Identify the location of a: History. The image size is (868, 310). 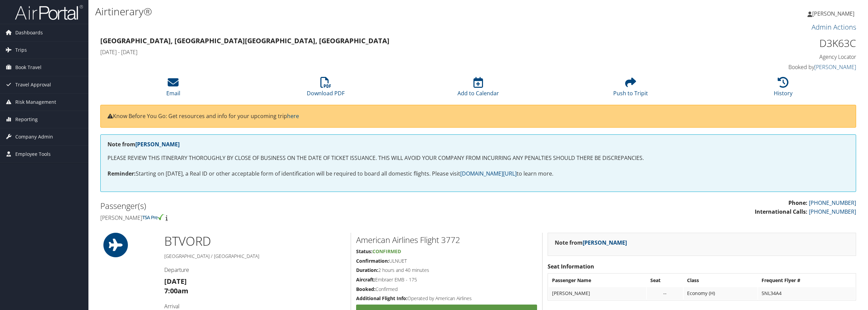
(783, 89).